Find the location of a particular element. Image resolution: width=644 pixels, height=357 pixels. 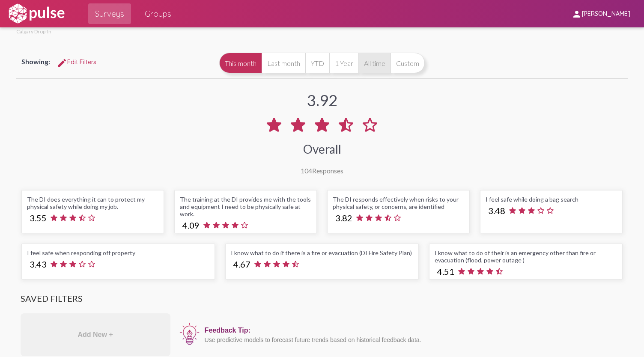

span: Edit Filters is located at coordinates (77, 62).